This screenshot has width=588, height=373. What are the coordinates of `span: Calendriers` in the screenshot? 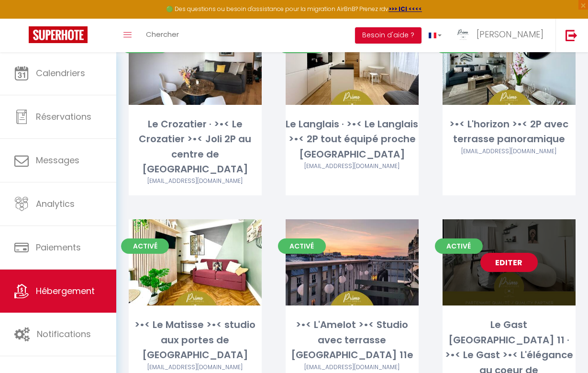 It's located at (61, 72).